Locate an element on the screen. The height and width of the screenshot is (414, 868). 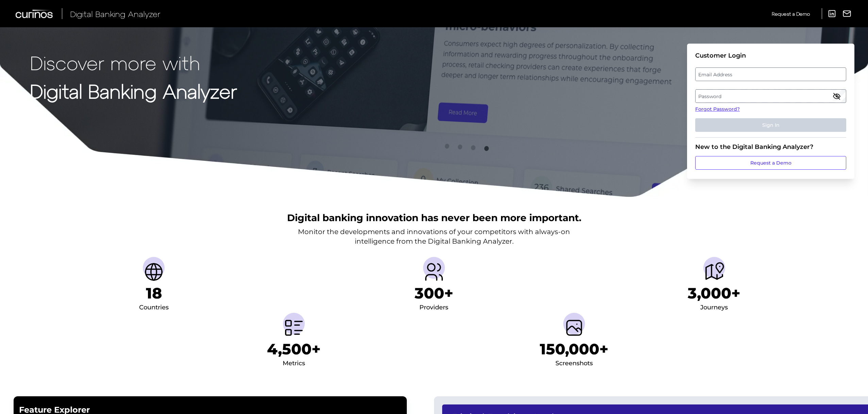
p: Discover more with is located at coordinates (133, 62).